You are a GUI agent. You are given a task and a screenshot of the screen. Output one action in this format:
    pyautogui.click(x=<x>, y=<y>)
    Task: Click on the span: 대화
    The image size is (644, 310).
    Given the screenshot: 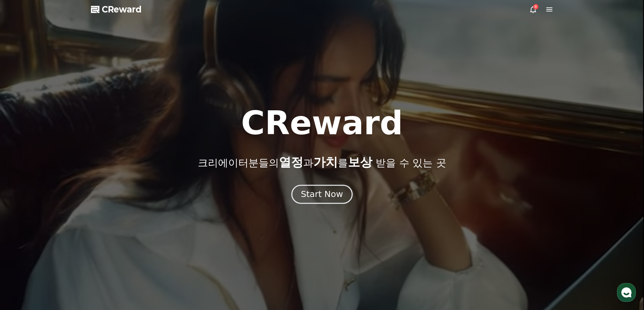 What is the action you would take?
    pyautogui.click(x=66, y=227)
    